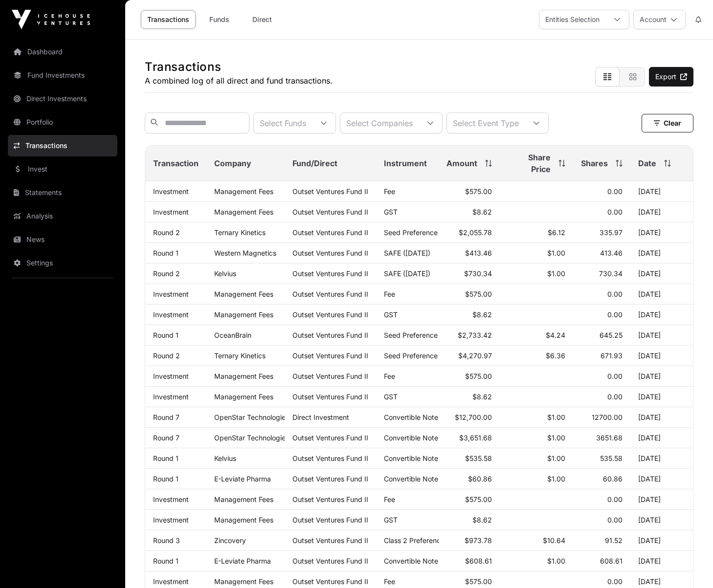  Describe the element at coordinates (611, 458) in the screenshot. I see `span: 535.58` at that location.